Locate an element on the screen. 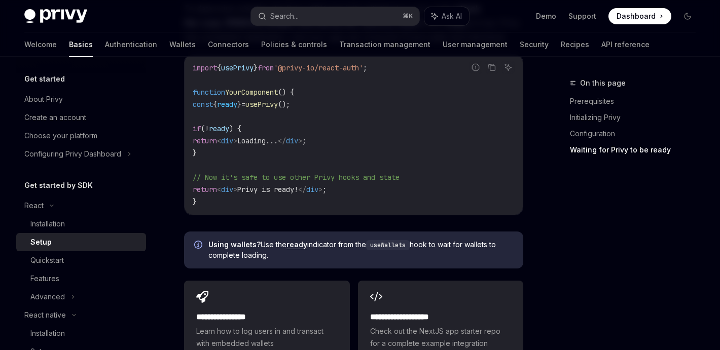 Image resolution: width=720 pixels, height=350 pixels. a: Policies & controls is located at coordinates (294, 45).